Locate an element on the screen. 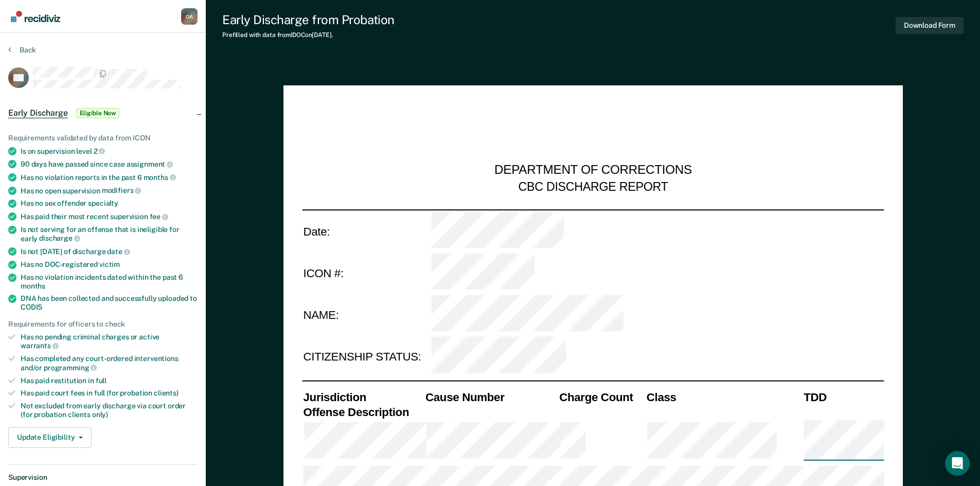 This screenshot has height=486, width=980. td: CITIZENSHIP STATUS: is located at coordinates (365, 357).